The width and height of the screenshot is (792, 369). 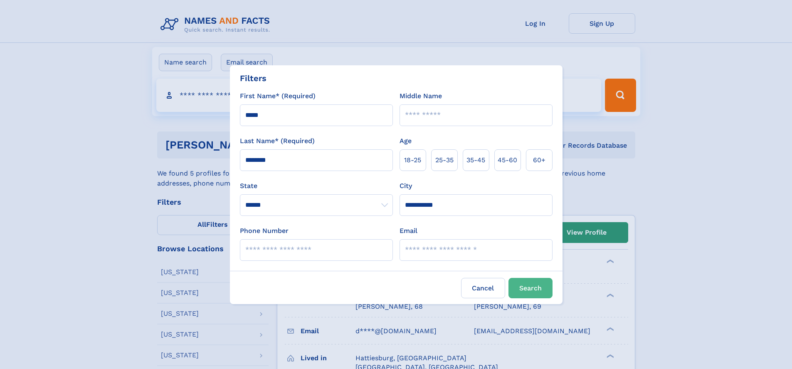 What do you see at coordinates (277, 141) in the screenshot?
I see `label: Last Name* (Required)` at bounding box center [277, 141].